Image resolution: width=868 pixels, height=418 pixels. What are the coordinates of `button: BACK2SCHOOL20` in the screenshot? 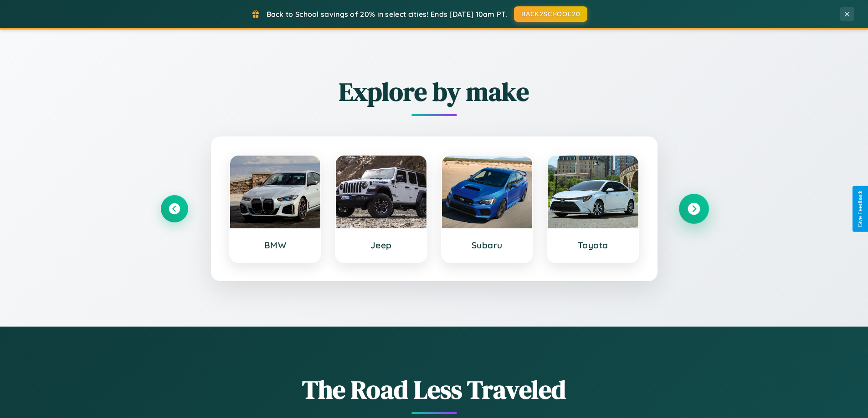 It's located at (550, 14).